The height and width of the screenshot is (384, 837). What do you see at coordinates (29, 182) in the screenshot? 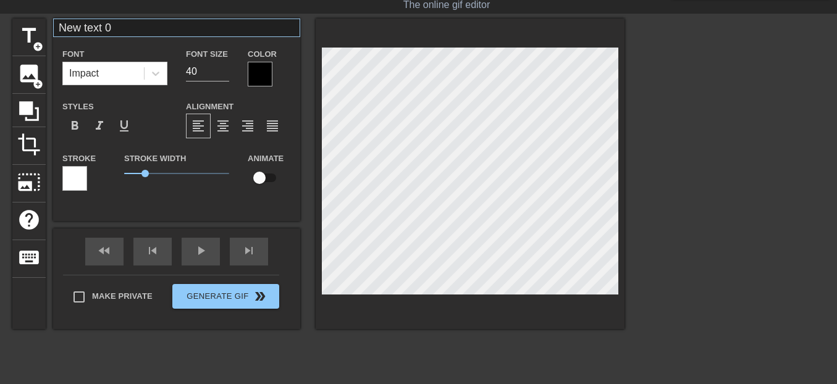
I see `span: photo_size_select_large` at bounding box center [29, 182].